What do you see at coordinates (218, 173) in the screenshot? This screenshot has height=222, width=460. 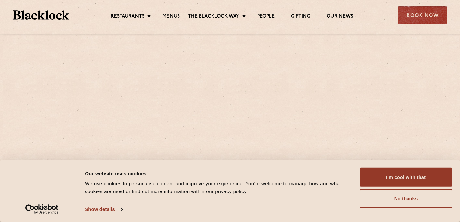 I see `div: Our website uses cookies` at bounding box center [218, 173].